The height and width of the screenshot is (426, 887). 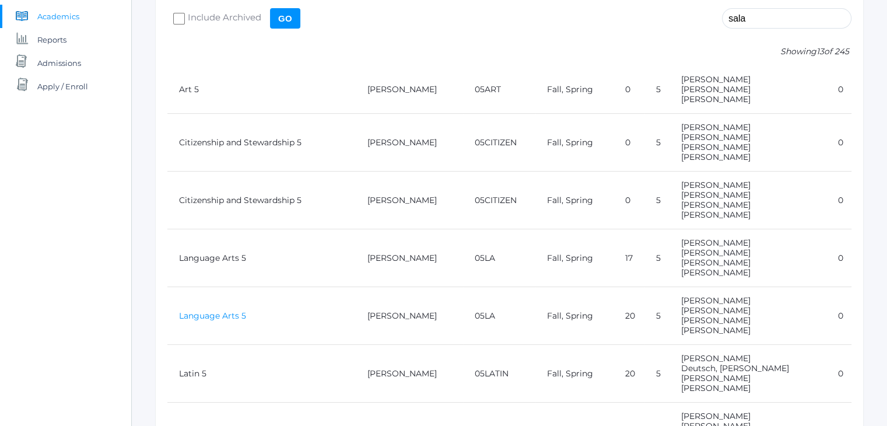 I want to click on a: 17, so click(x=628, y=258).